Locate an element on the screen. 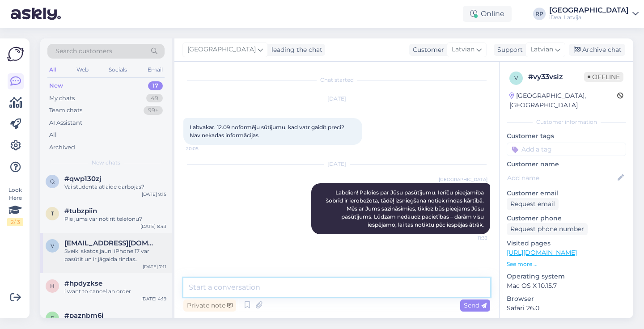  p: Customer tags is located at coordinates (566, 136).